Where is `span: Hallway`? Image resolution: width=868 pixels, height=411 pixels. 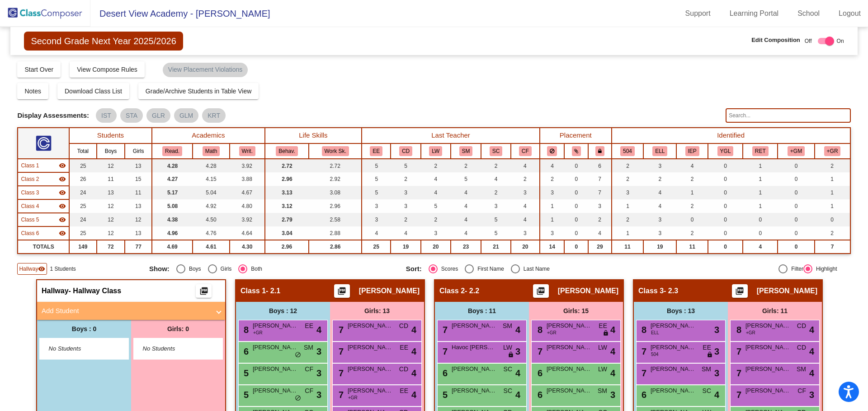 span: Hallway is located at coordinates (55, 292).